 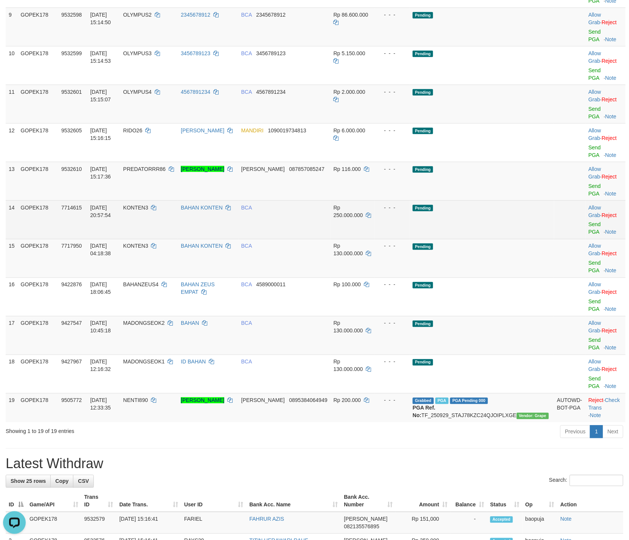 I want to click on span: Copy 4567891234 to clipboard, so click(x=271, y=92).